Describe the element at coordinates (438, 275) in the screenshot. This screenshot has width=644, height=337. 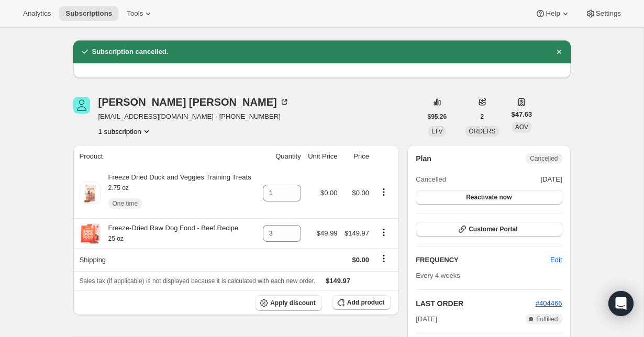
I see `span: Every 4 weeks` at that location.